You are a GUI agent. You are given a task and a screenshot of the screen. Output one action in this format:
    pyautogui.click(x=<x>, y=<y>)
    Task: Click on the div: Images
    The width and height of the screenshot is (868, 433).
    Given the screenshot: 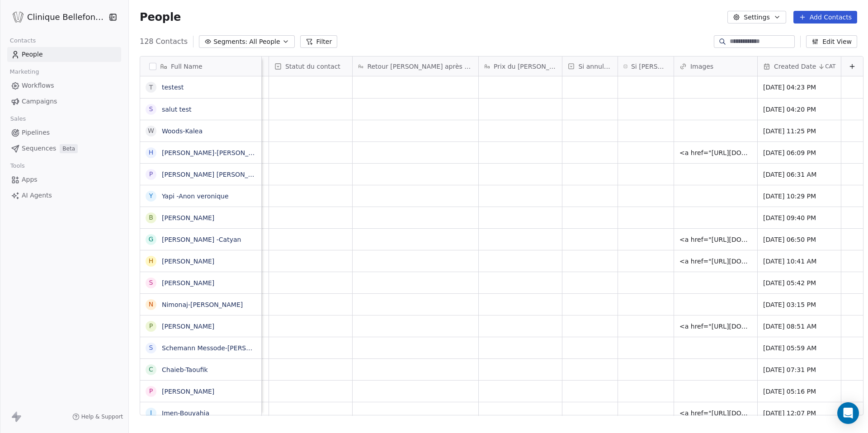 What is the action you would take?
    pyautogui.click(x=716, y=66)
    